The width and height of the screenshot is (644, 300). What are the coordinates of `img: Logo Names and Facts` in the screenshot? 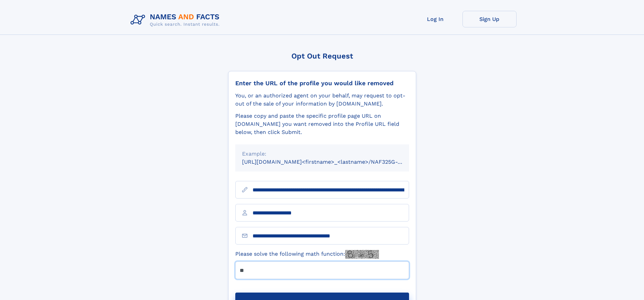 It's located at (177, 20).